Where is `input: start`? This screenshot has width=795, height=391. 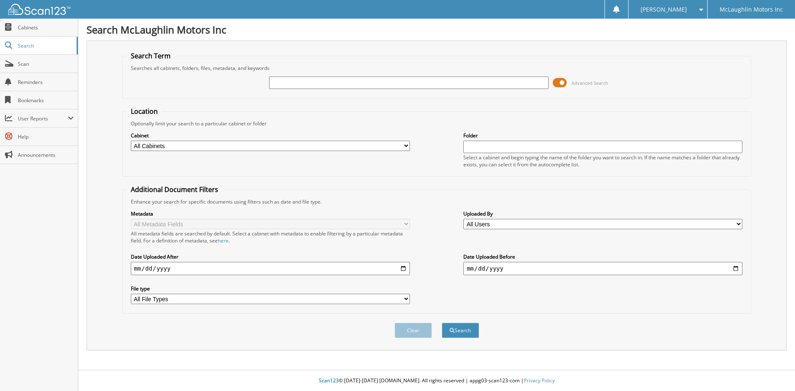
input: start is located at coordinates (270, 269).